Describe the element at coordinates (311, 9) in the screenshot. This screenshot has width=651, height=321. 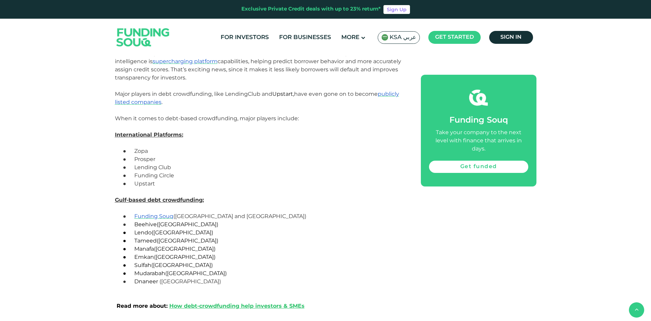
I see `div: Exclusive Private Credit deals with up to 23% return*` at that location.